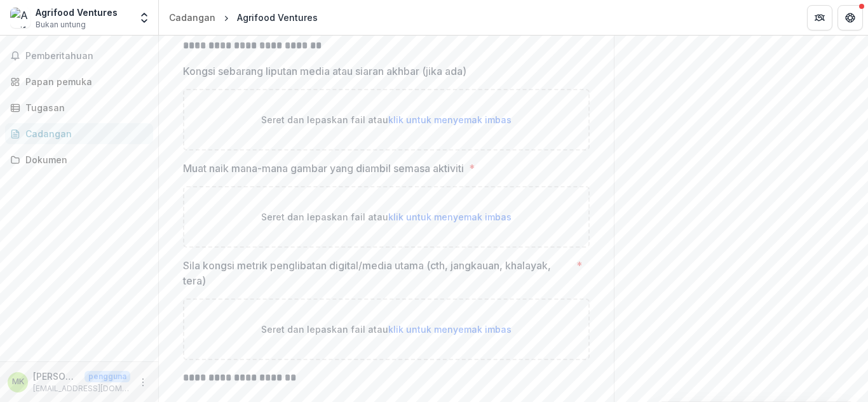 The height and width of the screenshot is (402, 868). What do you see at coordinates (145, 18) in the screenshot?
I see `button: Buka penukar entiti` at bounding box center [145, 18].